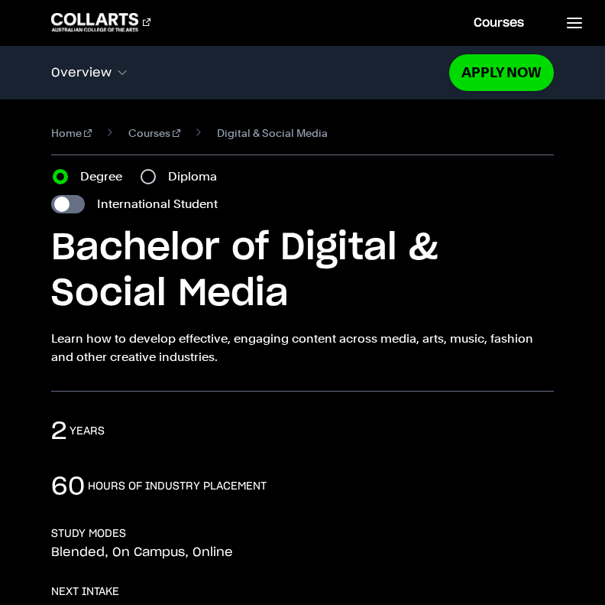 This screenshot has height=605, width=605. Describe the element at coordinates (154, 133) in the screenshot. I see `a: Courses` at that location.